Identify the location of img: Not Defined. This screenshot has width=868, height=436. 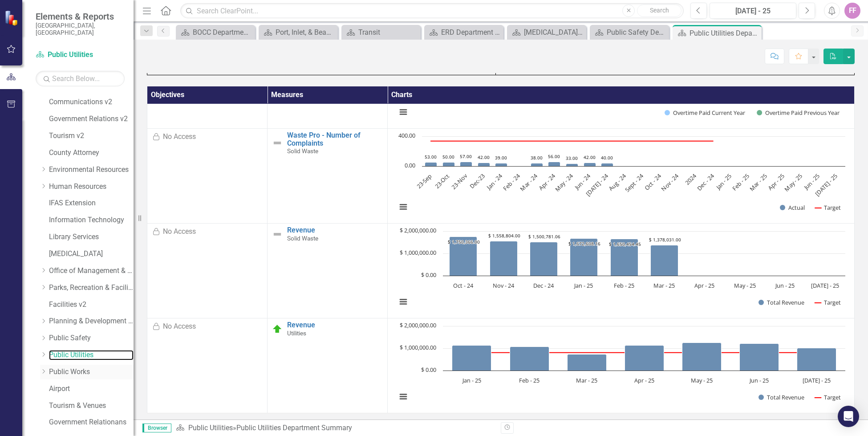
(278, 235).